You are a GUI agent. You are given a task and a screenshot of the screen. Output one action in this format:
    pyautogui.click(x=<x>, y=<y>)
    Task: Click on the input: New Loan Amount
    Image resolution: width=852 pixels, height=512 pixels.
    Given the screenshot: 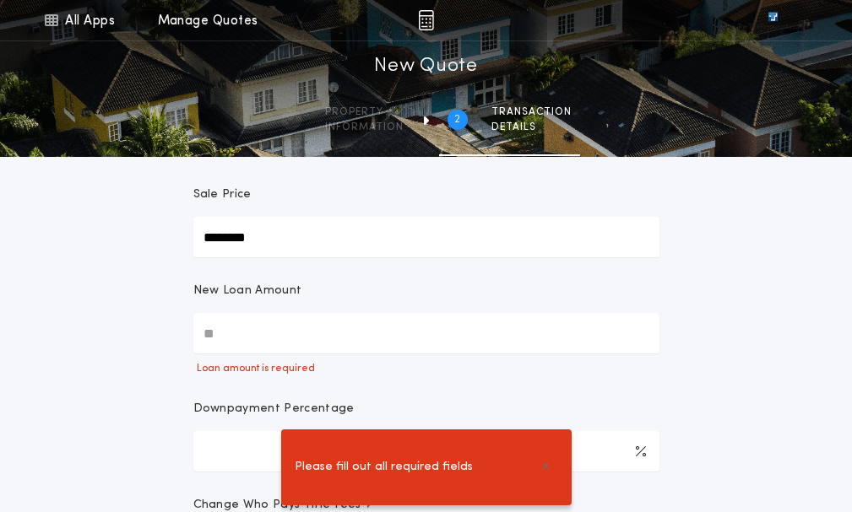 What is the action you would take?
    pyautogui.click(x=426, y=333)
    